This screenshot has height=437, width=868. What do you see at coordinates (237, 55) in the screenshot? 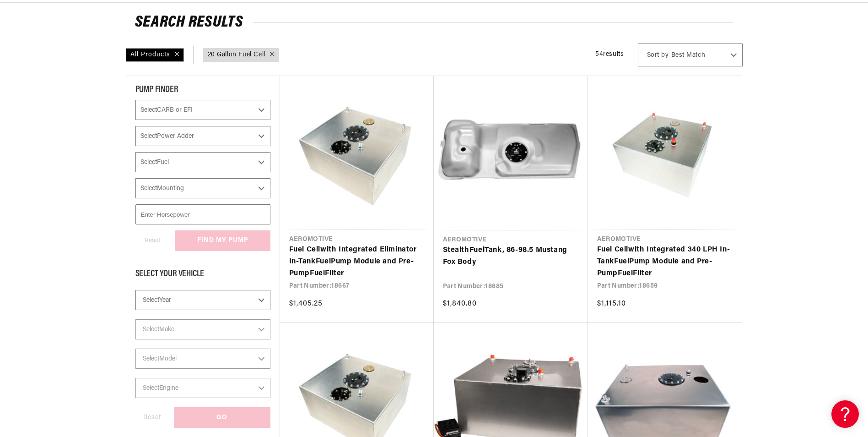
I see `a: 20 Gallon Fuel Cell` at bounding box center [237, 55].